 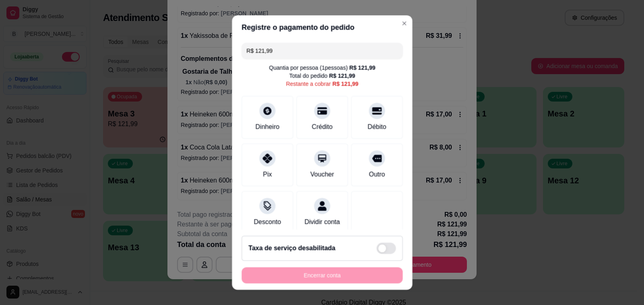 What do you see at coordinates (322, 68) in the screenshot?
I see `div: Quantia por pessoa ( 1 pessoas)` at bounding box center [322, 68].